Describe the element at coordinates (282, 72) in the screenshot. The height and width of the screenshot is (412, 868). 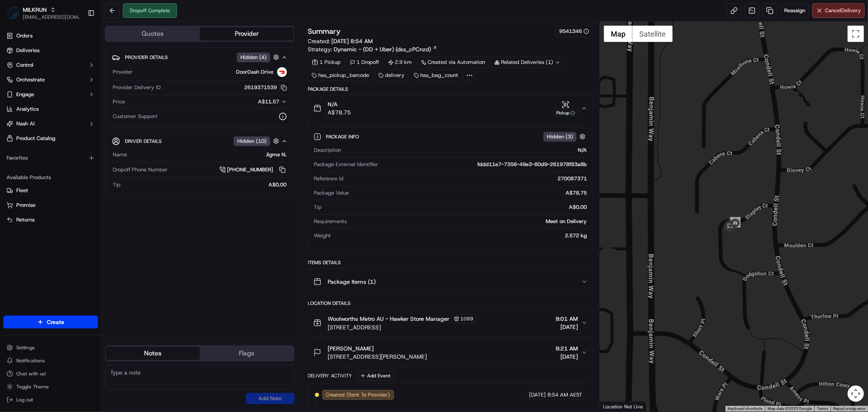
I see `img: doordash_logo_v2.png` at that location.